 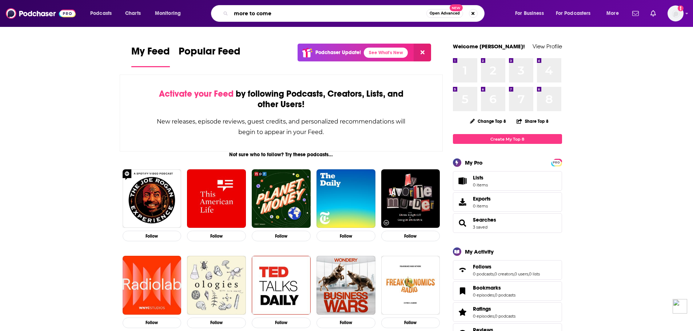 I want to click on button: Open AdvancedNew, so click(x=445, y=13).